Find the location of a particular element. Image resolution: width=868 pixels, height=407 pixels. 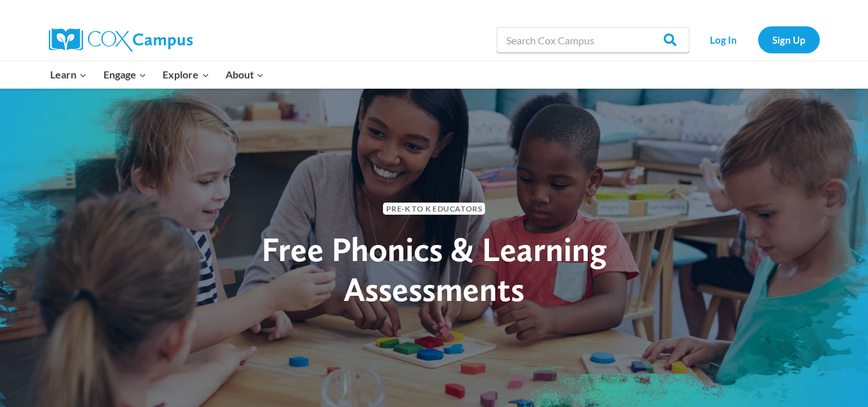

span: About is located at coordinates (245, 74).